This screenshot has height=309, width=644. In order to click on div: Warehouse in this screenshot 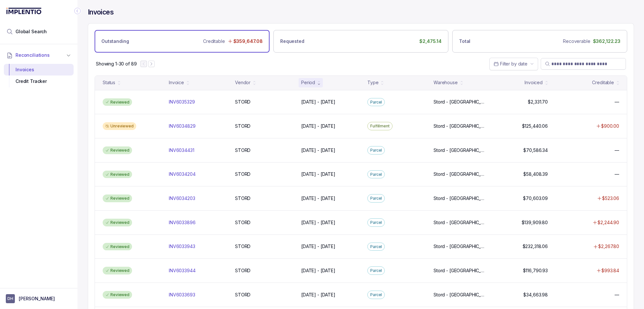, I will do `click(445, 82)`.